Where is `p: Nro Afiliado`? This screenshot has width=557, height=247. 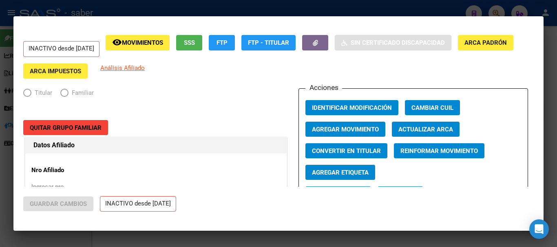
p: Nro Afiliado is located at coordinates (68, 170).